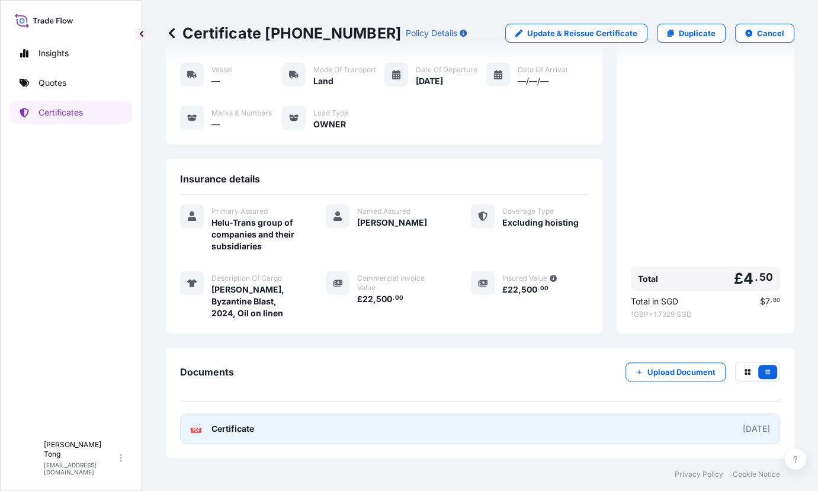 Image resolution: width=818 pixels, height=491 pixels. Describe the element at coordinates (71, 53) in the screenshot. I see `a: Insights` at that location.